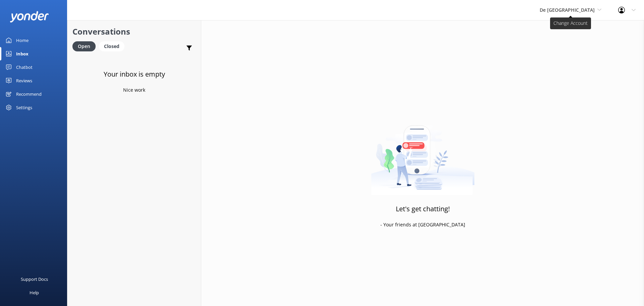 Image resolution: width=644 pixels, height=306 pixels. I want to click on h3: Let's get chatting!, so click(423, 209).